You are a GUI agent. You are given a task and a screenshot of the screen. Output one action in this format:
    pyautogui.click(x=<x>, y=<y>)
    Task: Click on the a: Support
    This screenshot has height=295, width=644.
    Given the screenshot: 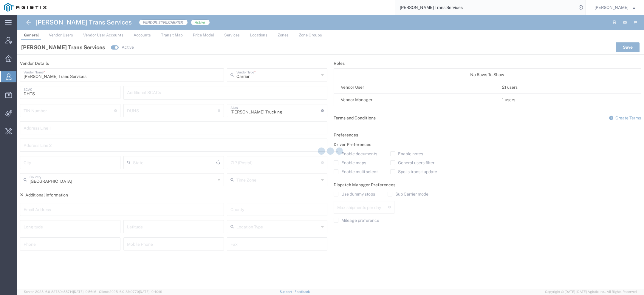 What is the action you would take?
    pyautogui.click(x=287, y=292)
    